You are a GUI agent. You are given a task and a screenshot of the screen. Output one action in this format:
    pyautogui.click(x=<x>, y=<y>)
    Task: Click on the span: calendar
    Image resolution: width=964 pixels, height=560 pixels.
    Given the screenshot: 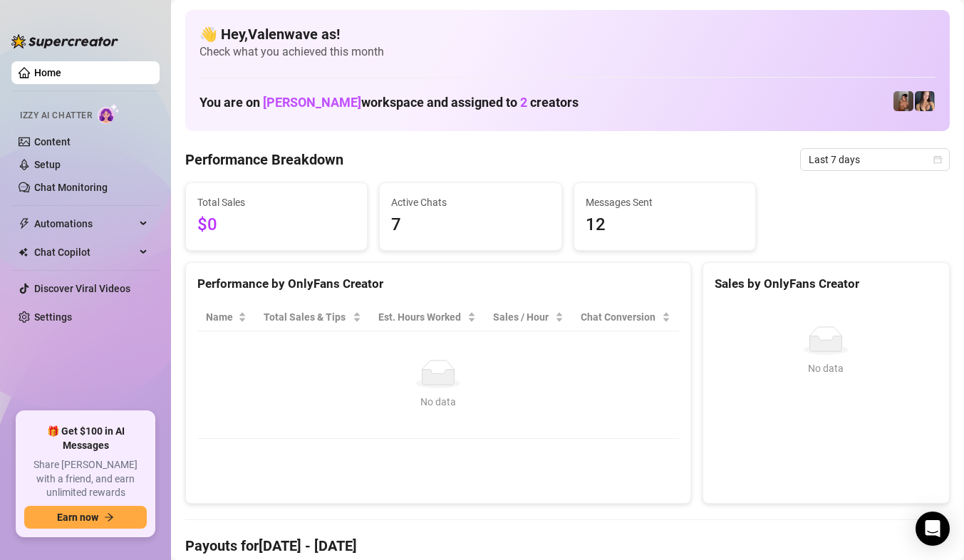 What is the action you would take?
    pyautogui.click(x=938, y=160)
    